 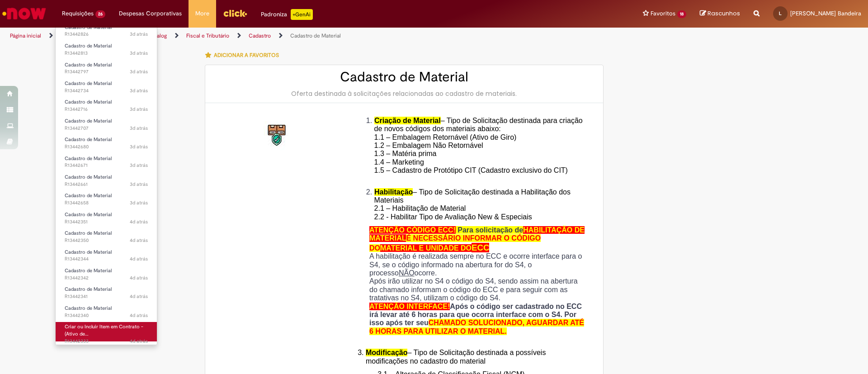 I want to click on u: NÃO, so click(x=406, y=273).